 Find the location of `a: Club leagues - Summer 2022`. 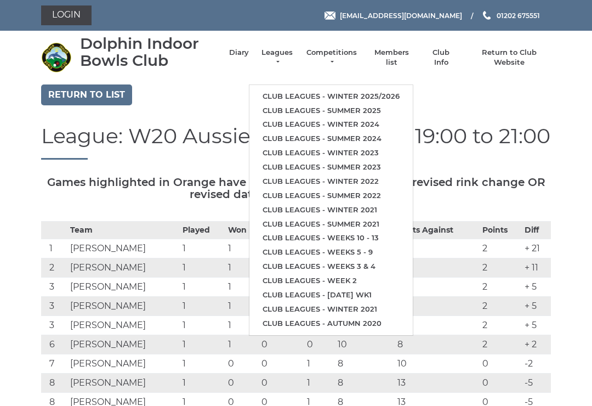

a: Club leagues - Summer 2022 is located at coordinates (331, 196).